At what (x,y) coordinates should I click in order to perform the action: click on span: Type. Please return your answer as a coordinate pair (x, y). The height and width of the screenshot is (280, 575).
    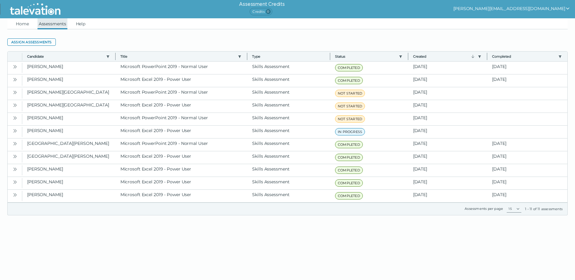
    Looking at the image, I should click on (289, 56).